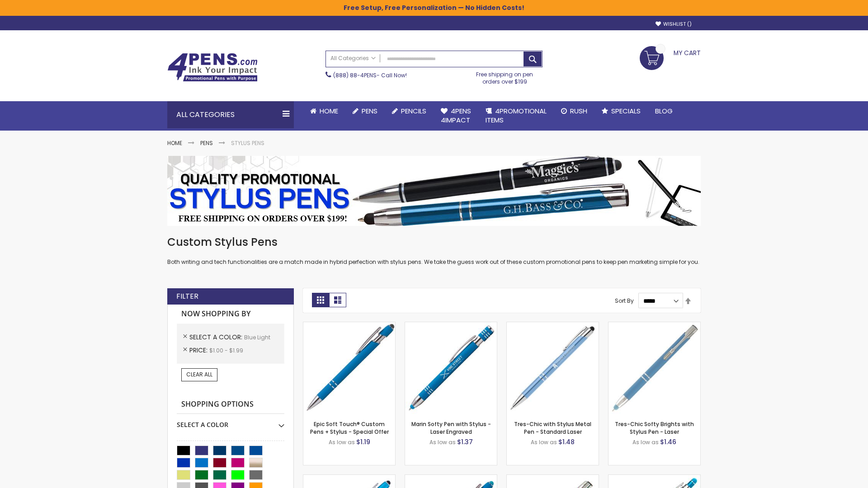  What do you see at coordinates (199, 350) in the screenshot?
I see `span: Price` at bounding box center [199, 350].